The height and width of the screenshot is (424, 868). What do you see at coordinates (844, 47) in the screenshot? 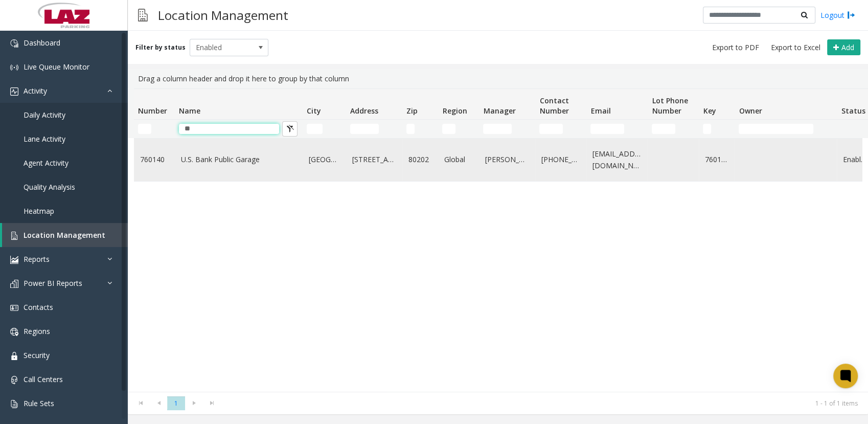
I see `button: Add` at bounding box center [844, 47].